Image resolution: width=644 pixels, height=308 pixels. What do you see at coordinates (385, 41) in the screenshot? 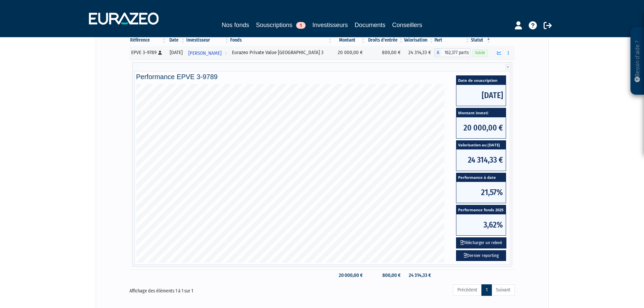
I see `th: Droits d'entrée: activer pour trier la colonne par ordre croissant` at bounding box center [385, 41].